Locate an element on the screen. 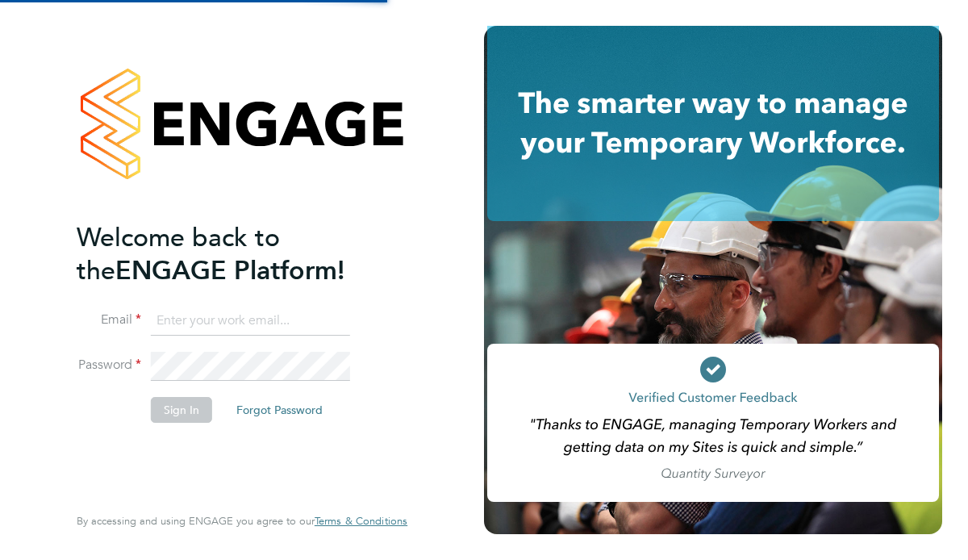 The image size is (968, 560). a: Terms & Conditions is located at coordinates (360, 522).